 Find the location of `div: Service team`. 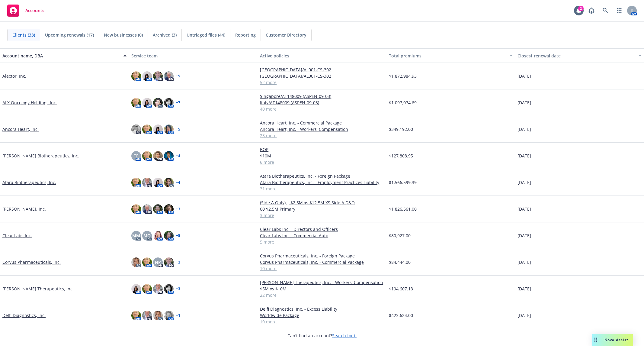

div: Service team is located at coordinates (193, 55).